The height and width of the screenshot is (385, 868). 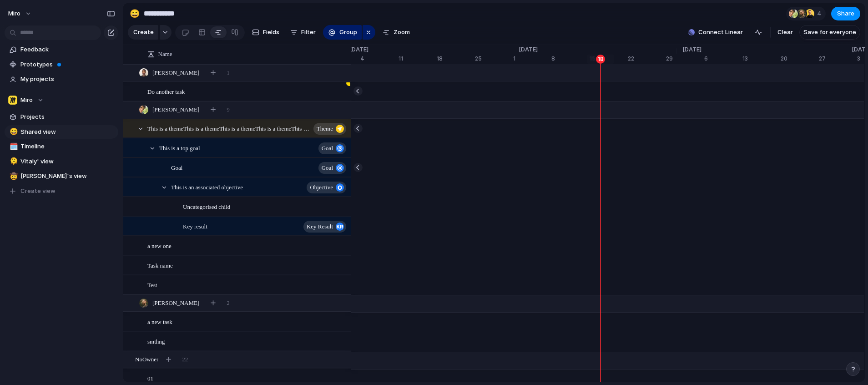 I want to click on a: Prototypes, so click(x=61, y=65).